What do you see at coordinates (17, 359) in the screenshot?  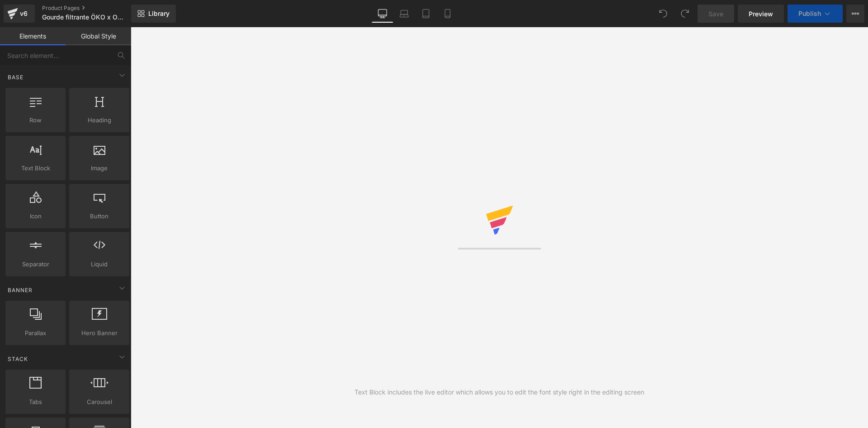 I see `span: Stack` at bounding box center [17, 359].